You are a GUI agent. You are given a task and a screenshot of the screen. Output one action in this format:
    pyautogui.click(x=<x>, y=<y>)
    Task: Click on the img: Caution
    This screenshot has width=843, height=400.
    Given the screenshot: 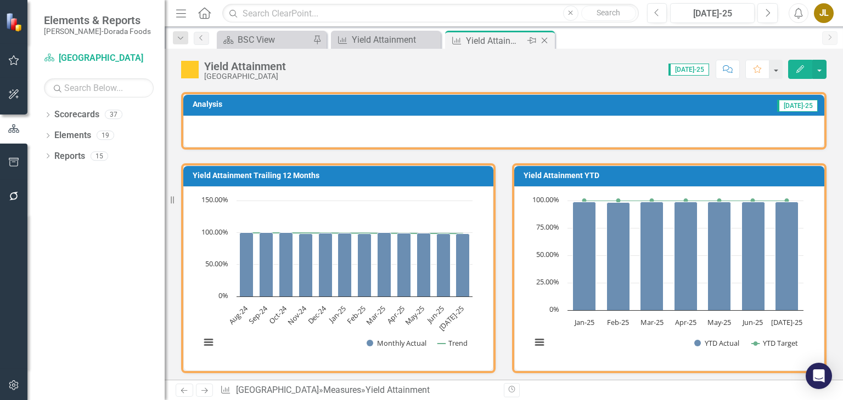 What is the action you would take?
    pyautogui.click(x=190, y=70)
    